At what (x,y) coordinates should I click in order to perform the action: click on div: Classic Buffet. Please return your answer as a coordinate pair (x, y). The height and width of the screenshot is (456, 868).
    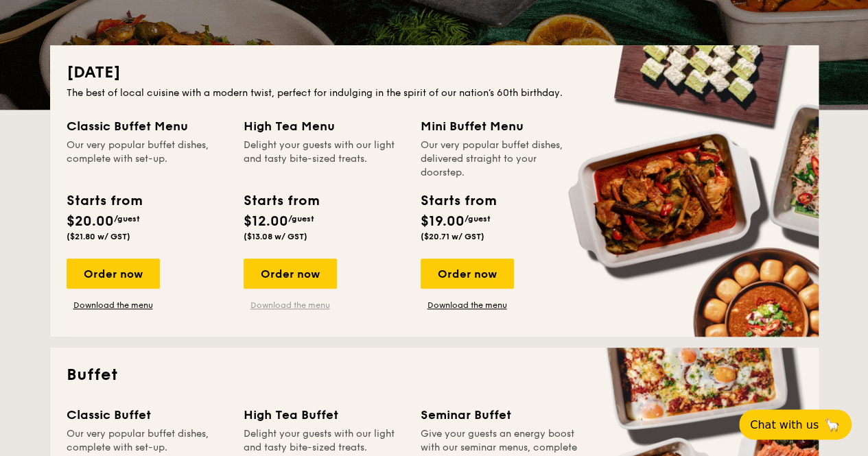
    Looking at the image, I should click on (147, 415).